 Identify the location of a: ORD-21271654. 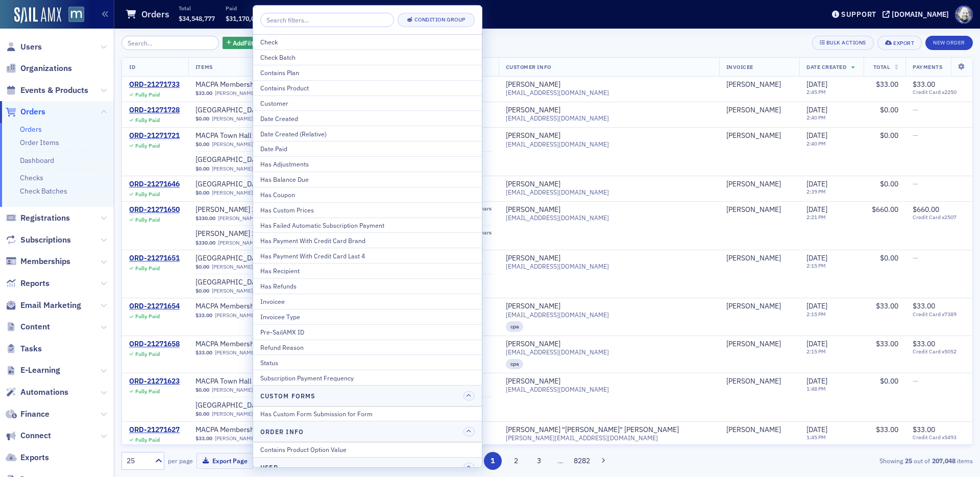
(154, 306).